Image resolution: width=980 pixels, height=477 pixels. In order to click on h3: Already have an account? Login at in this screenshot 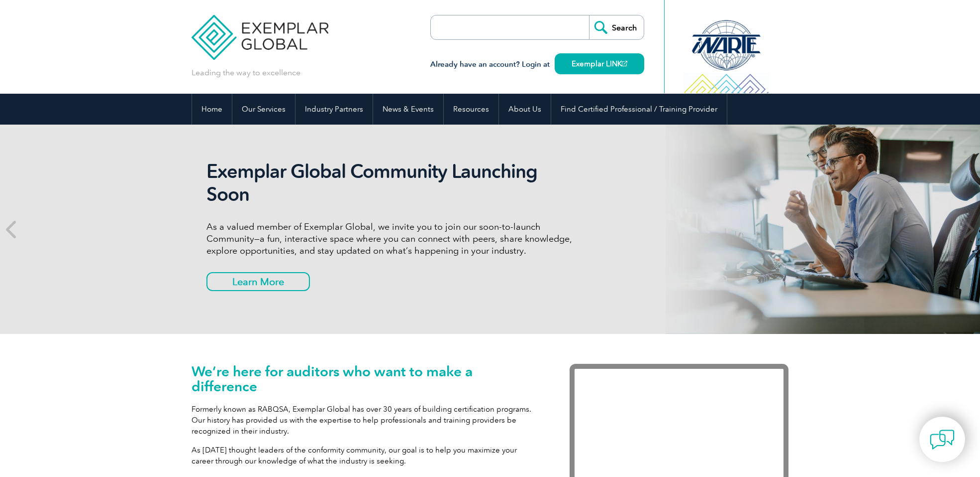, I will do `click(537, 64)`.